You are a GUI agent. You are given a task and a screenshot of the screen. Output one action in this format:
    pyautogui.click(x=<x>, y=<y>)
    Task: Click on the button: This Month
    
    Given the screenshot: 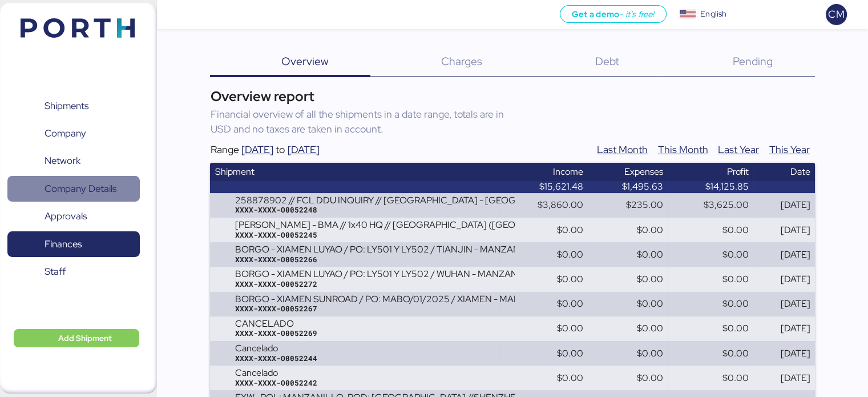 What is the action you would take?
    pyautogui.click(x=683, y=150)
    